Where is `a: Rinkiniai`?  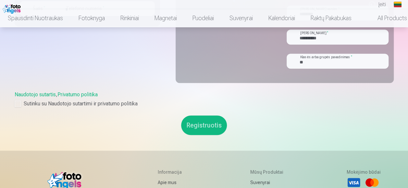
a: Rinkiniai is located at coordinates (130, 18).